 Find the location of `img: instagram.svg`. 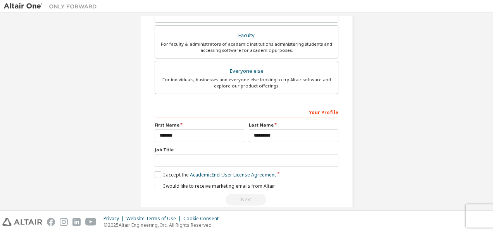

img: instagram.svg is located at coordinates (64, 222).